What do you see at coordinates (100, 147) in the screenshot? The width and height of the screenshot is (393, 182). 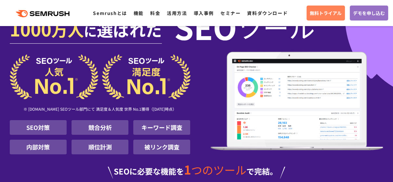 I see `li: 順位計測` at bounding box center [100, 147].